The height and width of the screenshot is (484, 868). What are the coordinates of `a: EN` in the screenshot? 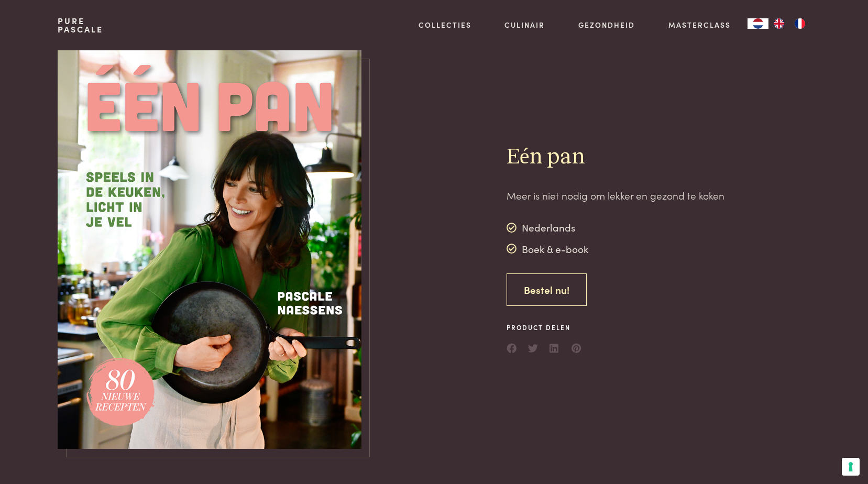 It's located at (779, 24).